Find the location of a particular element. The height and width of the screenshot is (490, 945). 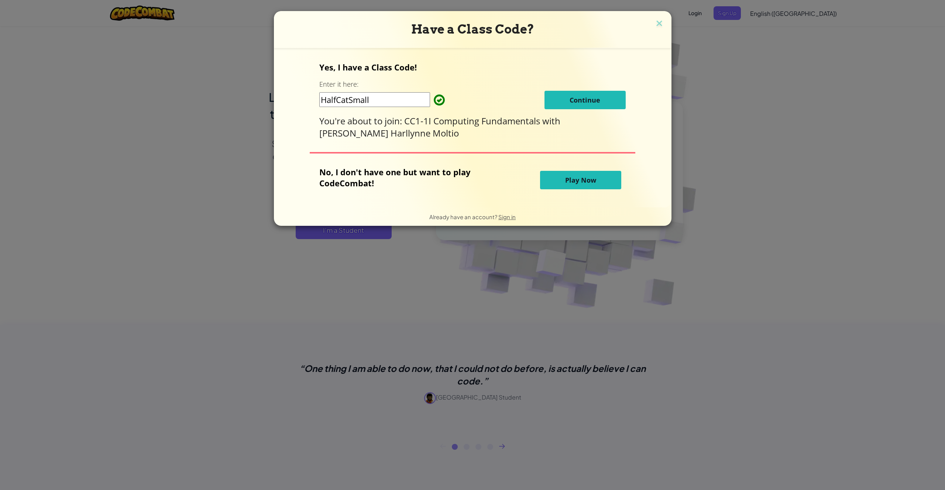

button: Continue is located at coordinates (585, 100).